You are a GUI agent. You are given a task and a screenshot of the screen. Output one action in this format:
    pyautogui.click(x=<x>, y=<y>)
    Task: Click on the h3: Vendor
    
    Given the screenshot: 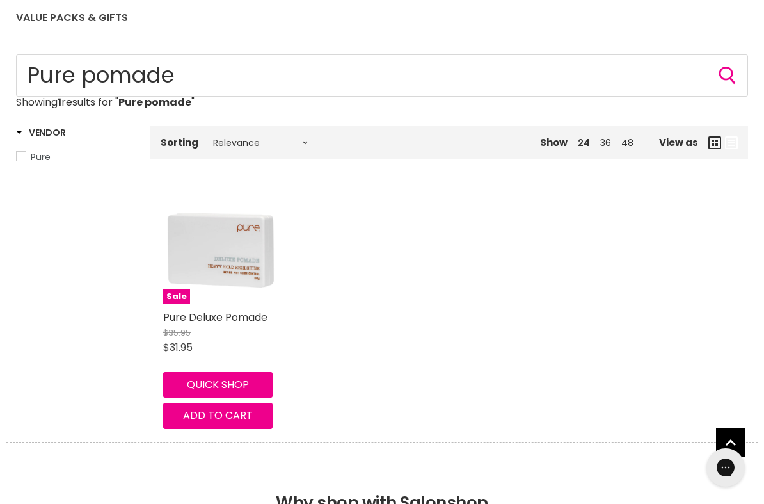 What is the action you would take?
    pyautogui.click(x=40, y=132)
    